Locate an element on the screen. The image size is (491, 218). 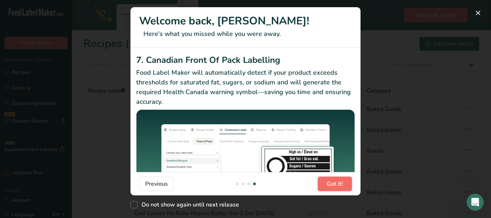
span: Got it! is located at coordinates (335, 184).